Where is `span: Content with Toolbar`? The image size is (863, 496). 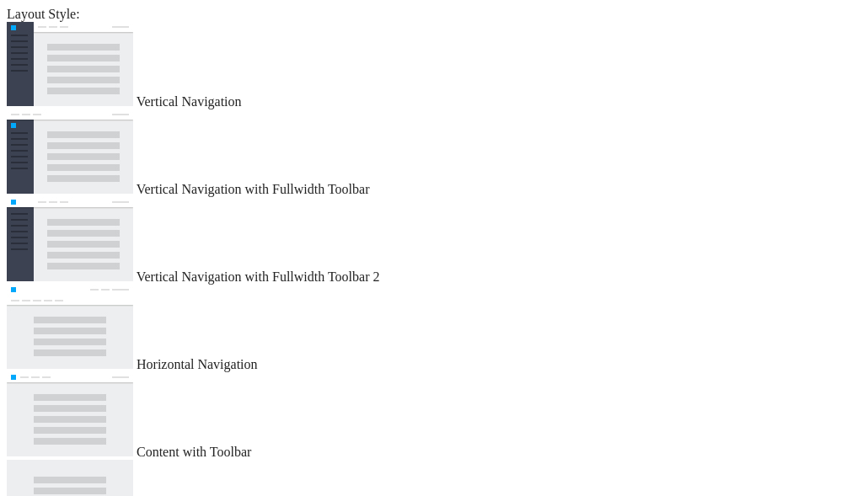
span: Content with Toolbar is located at coordinates (194, 452).